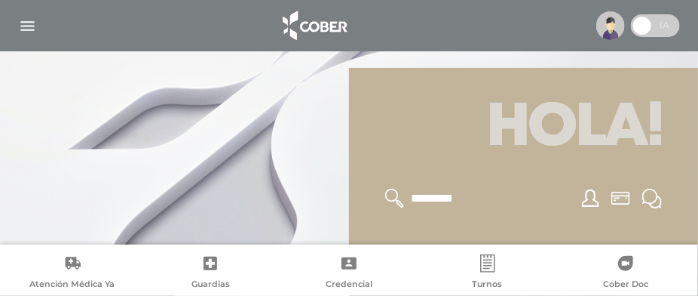 Image resolution: width=698 pixels, height=296 pixels. Describe the element at coordinates (626, 285) in the screenshot. I see `span: Cober Doc` at that location.